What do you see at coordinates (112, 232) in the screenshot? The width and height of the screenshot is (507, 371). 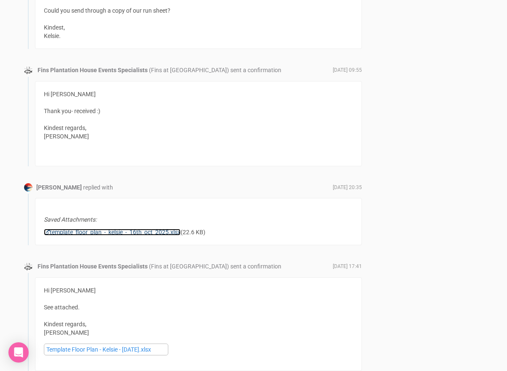 I see `a: template_floor_plan_-_kelsie_-_16th_oct_2025.xlsx` at bounding box center [112, 232].